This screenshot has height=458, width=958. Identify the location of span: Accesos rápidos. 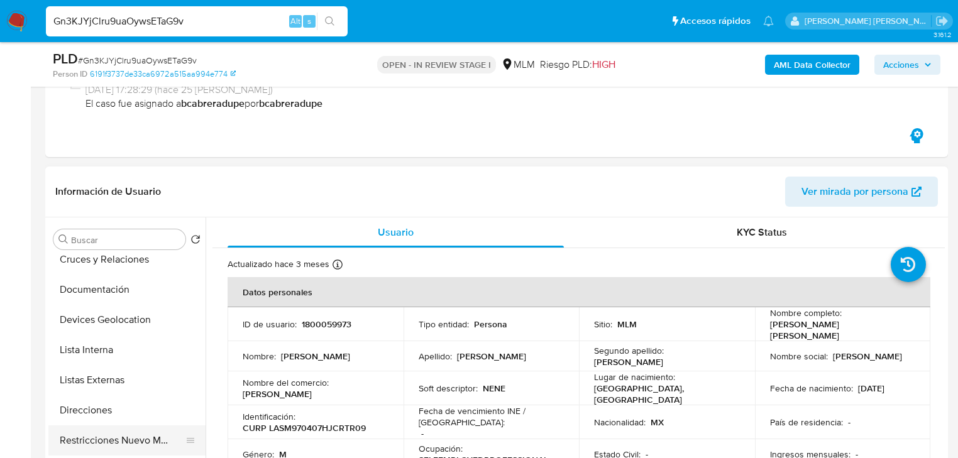
(715, 21).